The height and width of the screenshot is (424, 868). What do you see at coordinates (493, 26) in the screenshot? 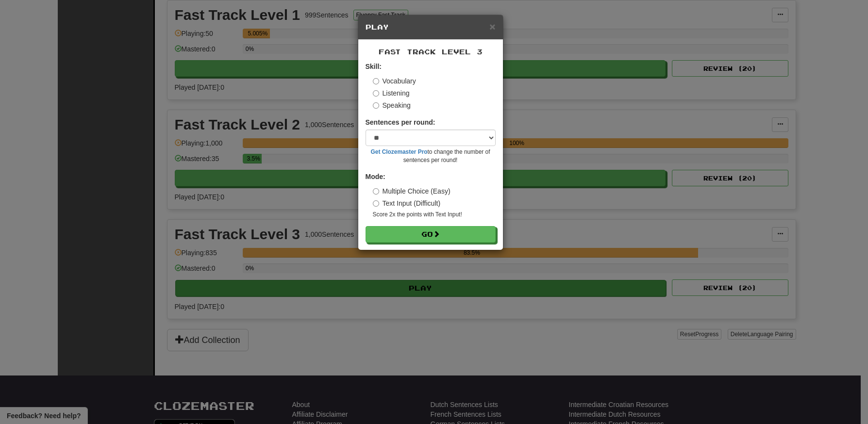
I see `button: Close` at bounding box center [493, 26].